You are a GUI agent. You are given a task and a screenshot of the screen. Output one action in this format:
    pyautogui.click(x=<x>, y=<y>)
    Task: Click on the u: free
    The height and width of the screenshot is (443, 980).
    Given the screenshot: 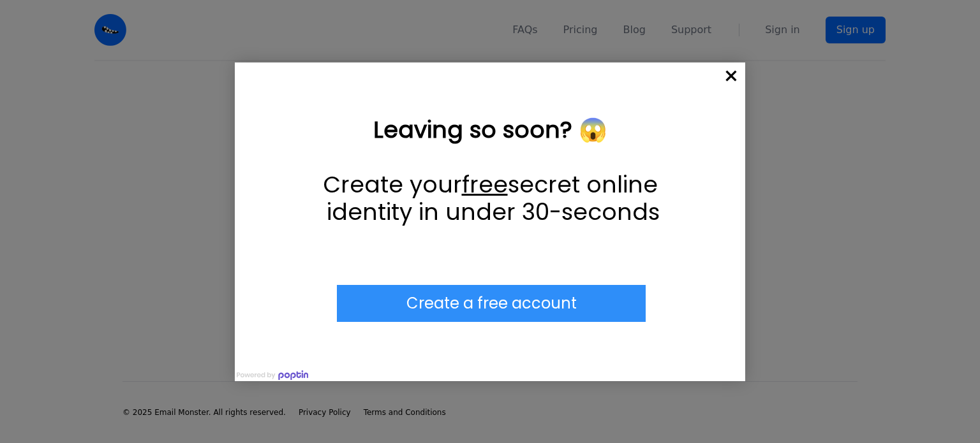 What is the action you would take?
    pyautogui.click(x=485, y=184)
    